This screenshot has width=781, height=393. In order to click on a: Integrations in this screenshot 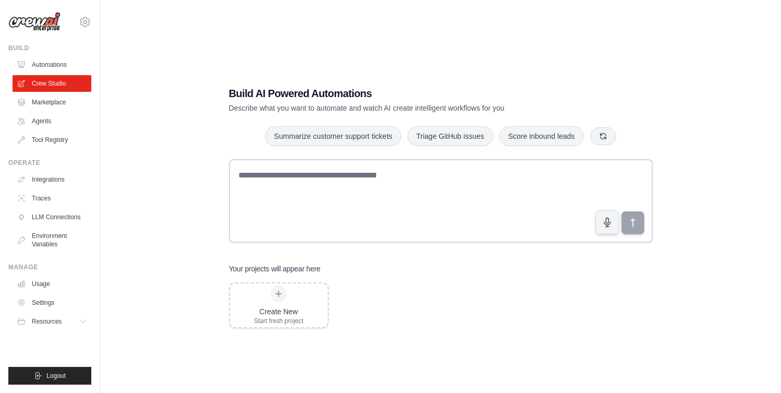, I will do `click(52, 179)`.